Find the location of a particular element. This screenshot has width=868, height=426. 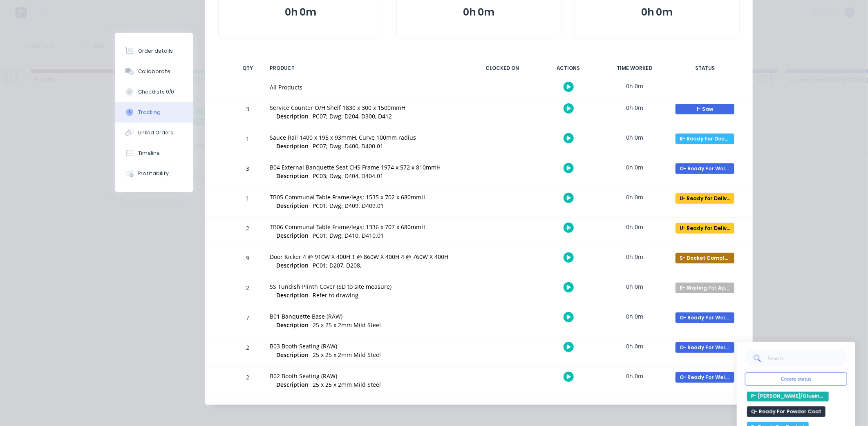

div: Collaborate is located at coordinates (154, 72).